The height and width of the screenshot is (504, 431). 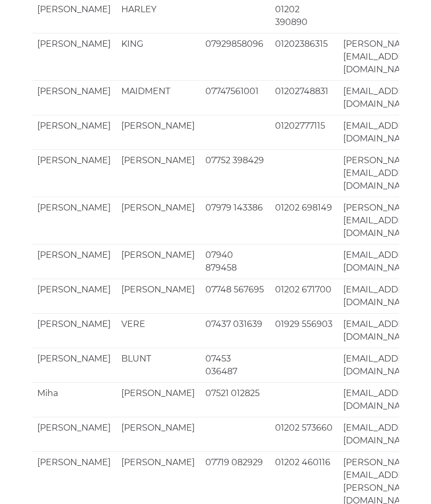 What do you see at coordinates (234, 296) in the screenshot?
I see `td: 07748 567695` at bounding box center [234, 296].